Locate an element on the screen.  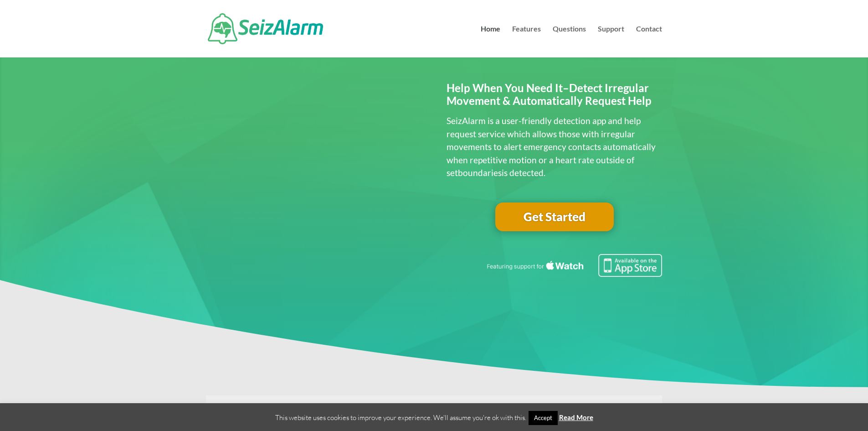
a: Home is located at coordinates (490, 41).